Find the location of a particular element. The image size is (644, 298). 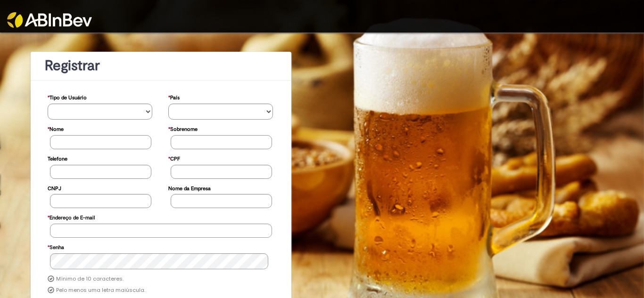

label: CPF is located at coordinates (174, 158).